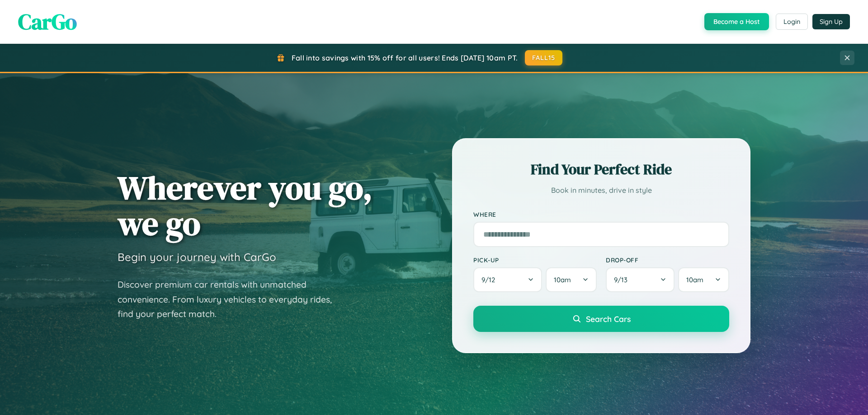 This screenshot has width=868, height=415. I want to click on h2: Find Your Perfect Ride, so click(602, 169).